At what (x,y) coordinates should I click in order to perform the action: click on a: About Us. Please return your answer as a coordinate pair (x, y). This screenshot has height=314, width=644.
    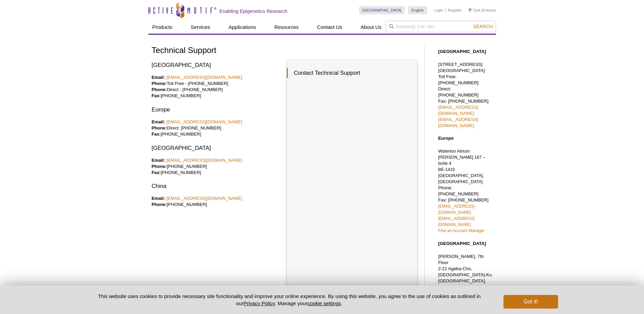
    Looking at the image, I should click on (371, 27).